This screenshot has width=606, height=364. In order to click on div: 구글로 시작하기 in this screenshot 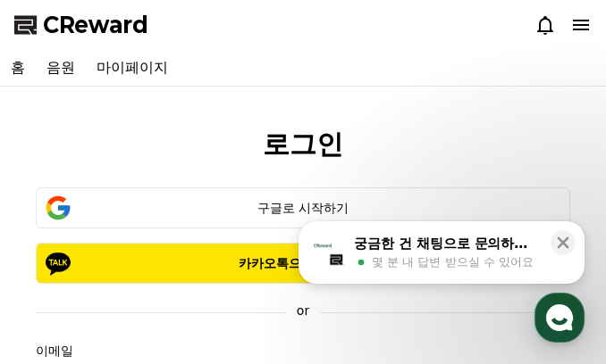, I will do `click(303, 208)`.